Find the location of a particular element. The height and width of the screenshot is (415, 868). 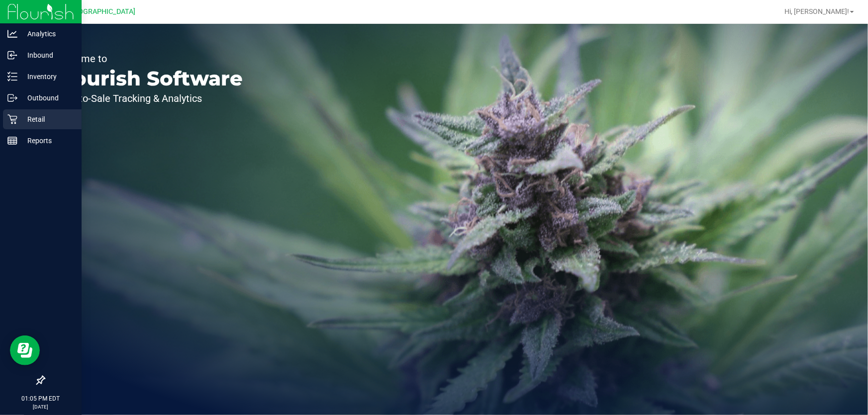

p: Outbound is located at coordinates (47, 98).